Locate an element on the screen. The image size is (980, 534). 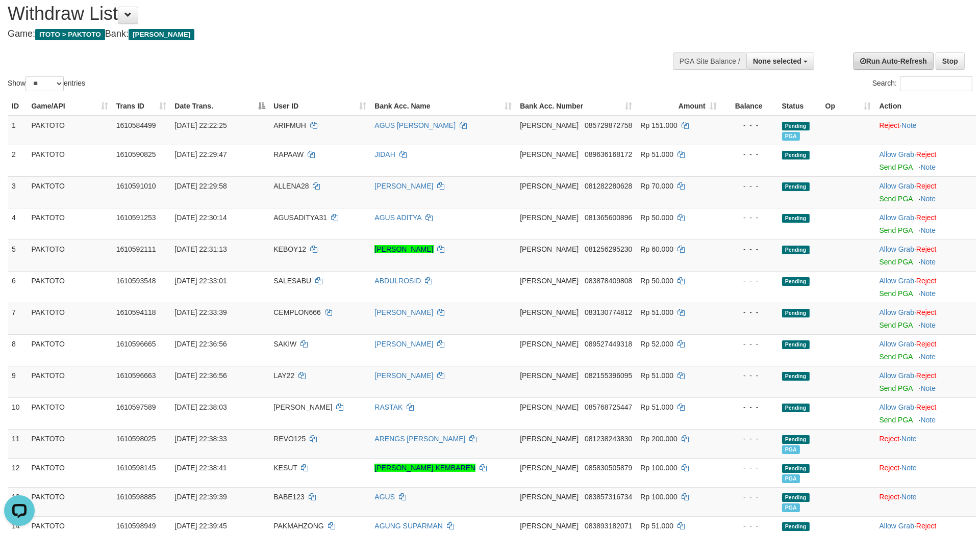
span: LAY22 is located at coordinates (284, 376).